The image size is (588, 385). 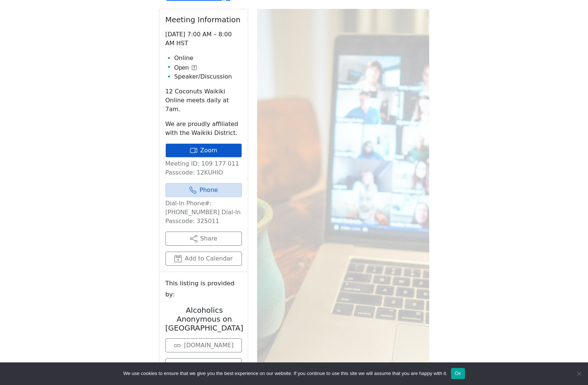 What do you see at coordinates (203, 259) in the screenshot?
I see `button: Add to Calendar` at bounding box center [203, 259].